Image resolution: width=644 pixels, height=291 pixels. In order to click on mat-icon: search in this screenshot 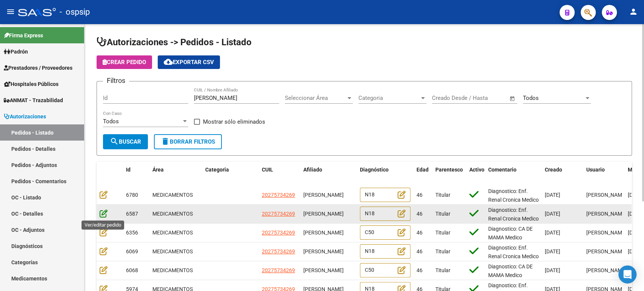, I will do `click(114, 142)`.